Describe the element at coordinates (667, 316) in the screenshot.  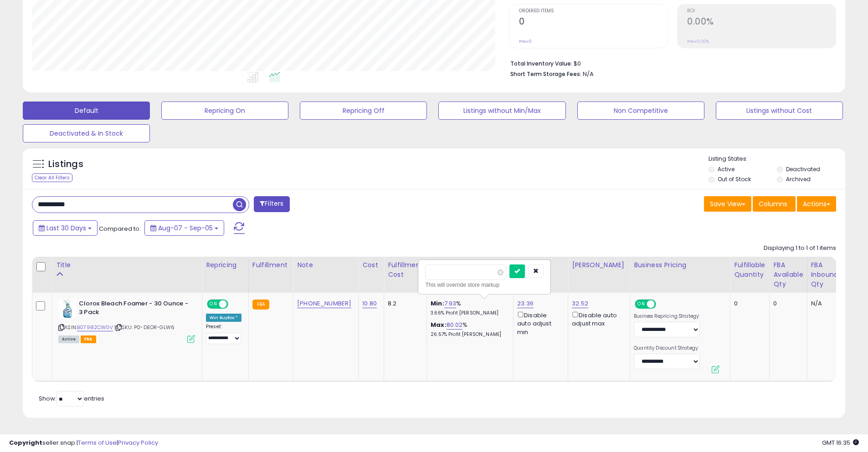
I see `label: Business Repricing Strategy:` at that location.